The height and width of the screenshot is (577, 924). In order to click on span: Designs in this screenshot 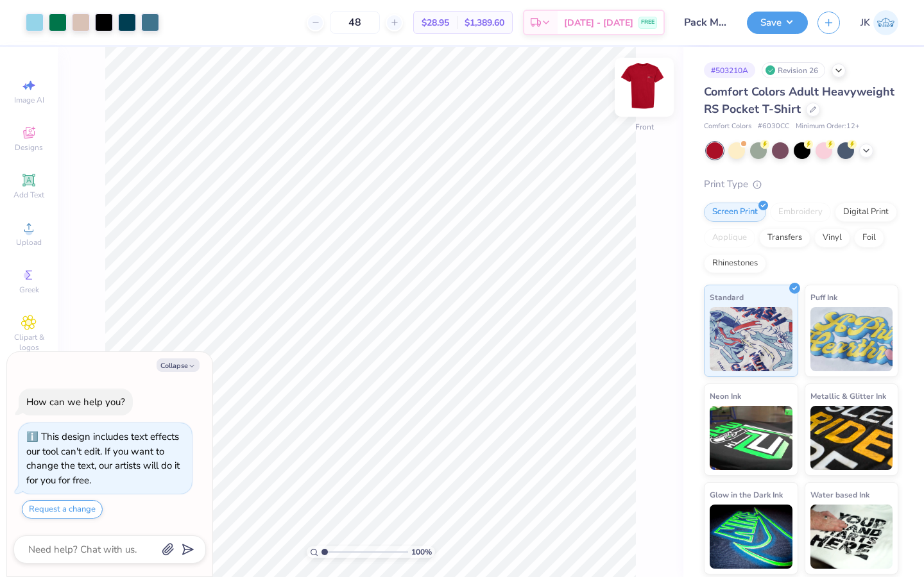, I will do `click(29, 148)`.